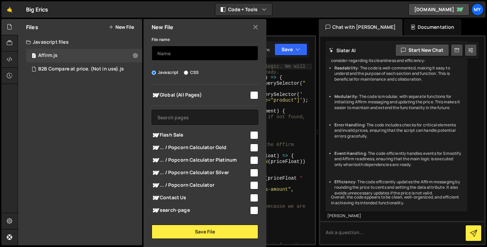 This screenshot has width=487, height=247. Describe the element at coordinates (398, 159) in the screenshot. I see `li: : The code efficiently handles events for Smootify and Affirm readiness, ensuring that the main l...` at that location.